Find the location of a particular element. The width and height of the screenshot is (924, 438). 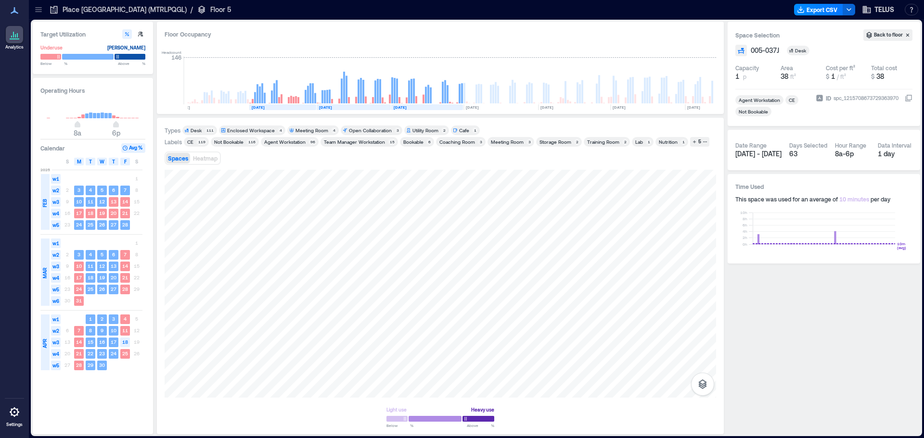

span: F is located at coordinates (125, 162).